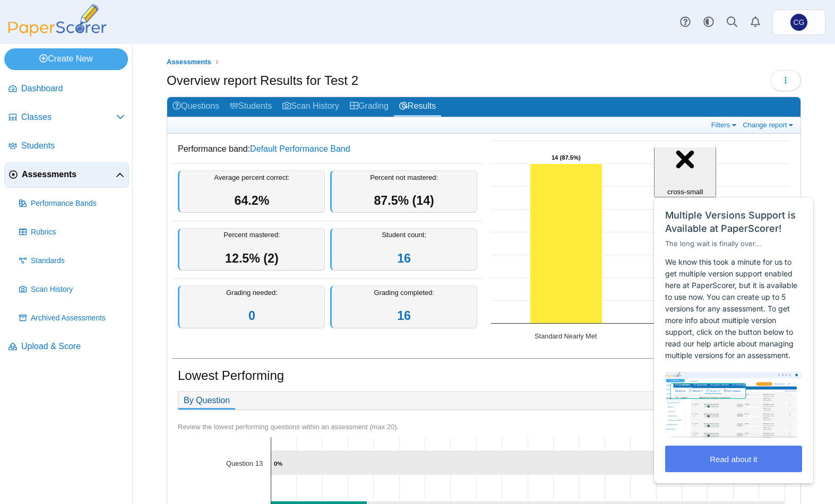 The height and width of the screenshot is (504, 835). What do you see at coordinates (404, 249) in the screenshot?
I see `div: Student count:` at bounding box center [404, 249].